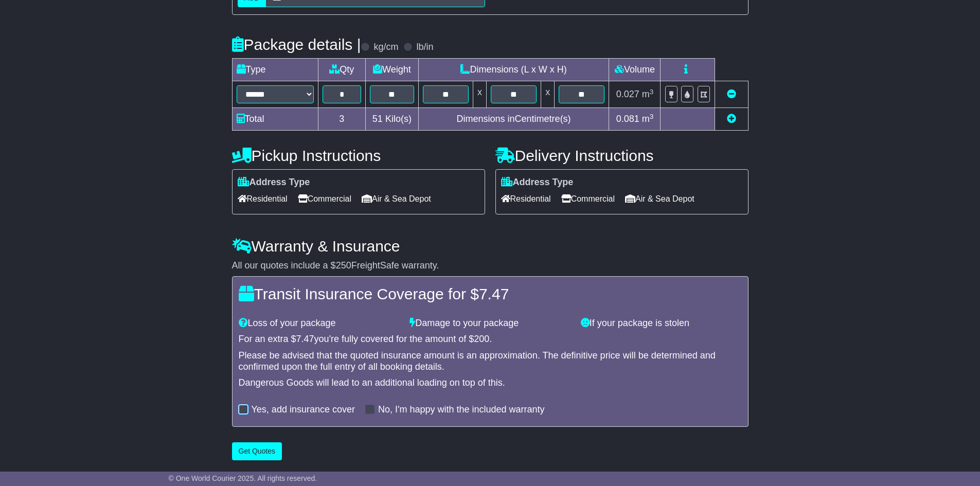  What do you see at coordinates (661, 323) in the screenshot?
I see `div: If your package is stolen` at bounding box center [661, 323].